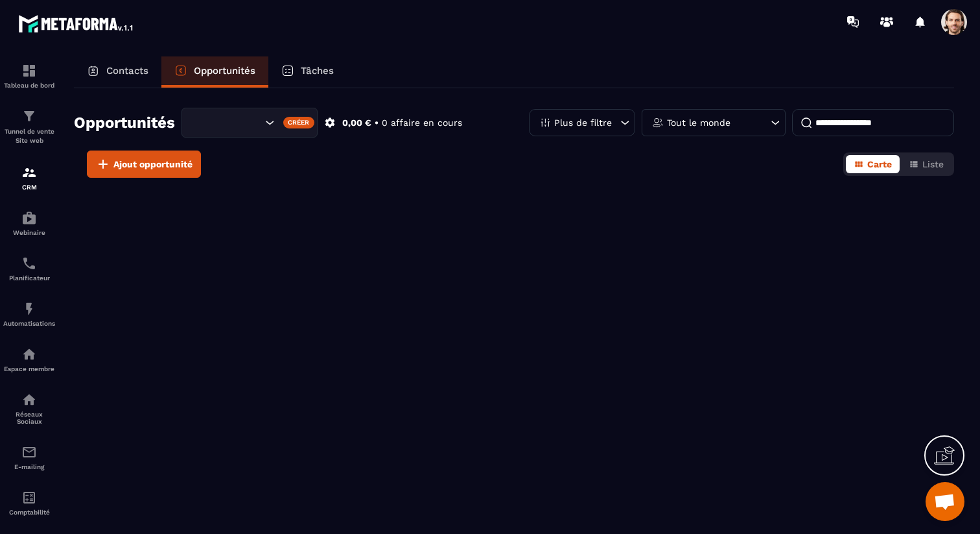  I want to click on a: Opportunités, so click(214, 72).